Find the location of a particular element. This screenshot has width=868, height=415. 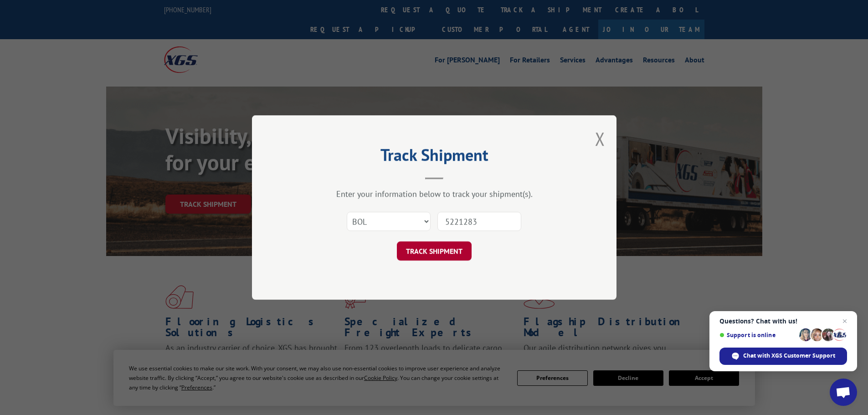

input: Number(s) is located at coordinates (479, 221).